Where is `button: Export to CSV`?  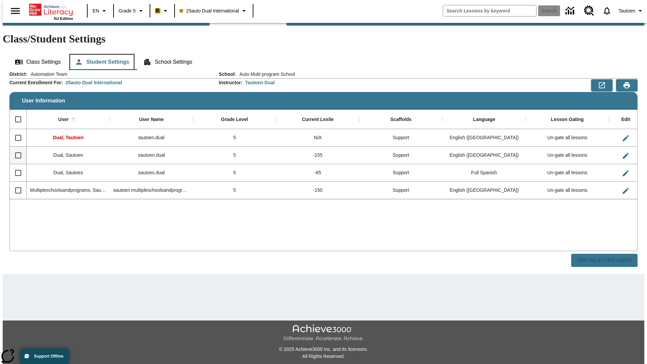 button: Export to CSV is located at coordinates (602, 85).